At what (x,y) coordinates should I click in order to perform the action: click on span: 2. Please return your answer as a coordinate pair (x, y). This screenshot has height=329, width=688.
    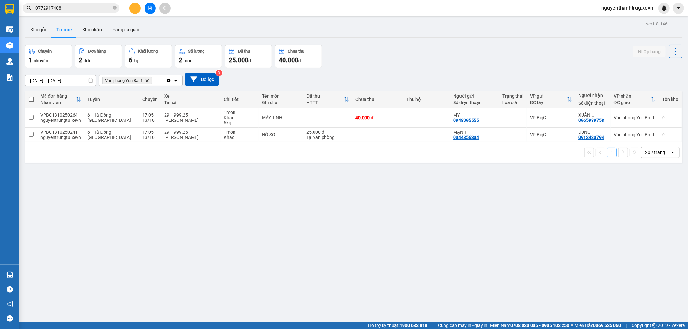
    Looking at the image, I should click on (80, 60).